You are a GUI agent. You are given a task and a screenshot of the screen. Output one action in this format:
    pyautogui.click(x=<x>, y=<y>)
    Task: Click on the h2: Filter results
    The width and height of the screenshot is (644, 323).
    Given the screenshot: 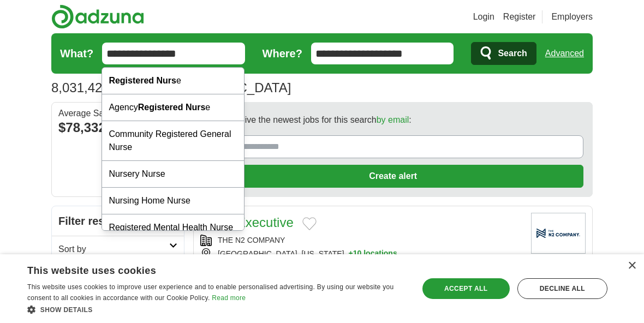 What is the action you would take?
    pyautogui.click(x=118, y=221)
    